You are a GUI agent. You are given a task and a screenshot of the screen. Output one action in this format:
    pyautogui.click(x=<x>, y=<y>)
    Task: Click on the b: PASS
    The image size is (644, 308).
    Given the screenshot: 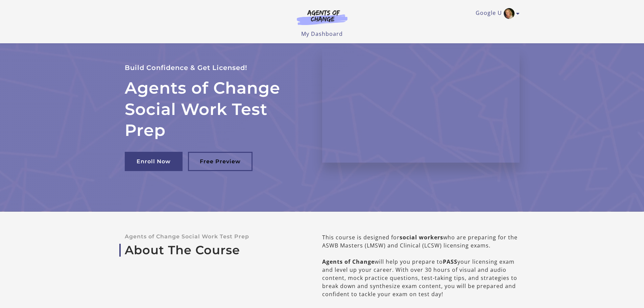 What is the action you would take?
    pyautogui.click(x=450, y=262)
    